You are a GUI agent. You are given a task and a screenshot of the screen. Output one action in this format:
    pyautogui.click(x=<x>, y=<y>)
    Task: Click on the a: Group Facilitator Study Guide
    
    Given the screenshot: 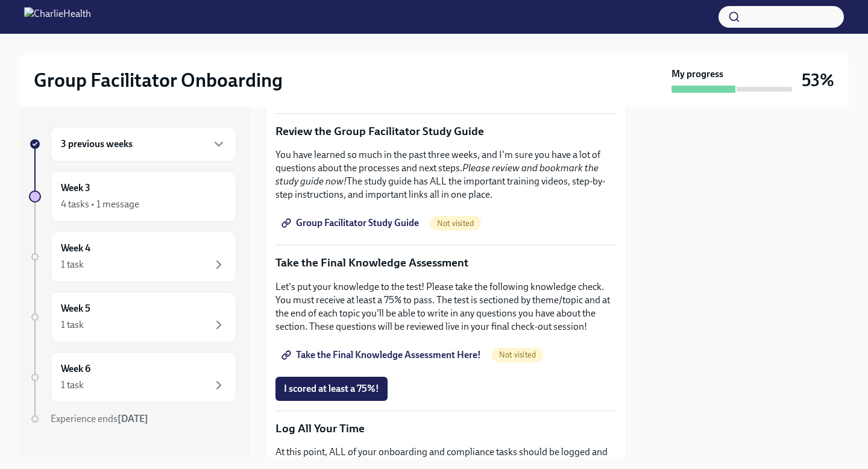 What is the action you would take?
    pyautogui.click(x=351, y=223)
    